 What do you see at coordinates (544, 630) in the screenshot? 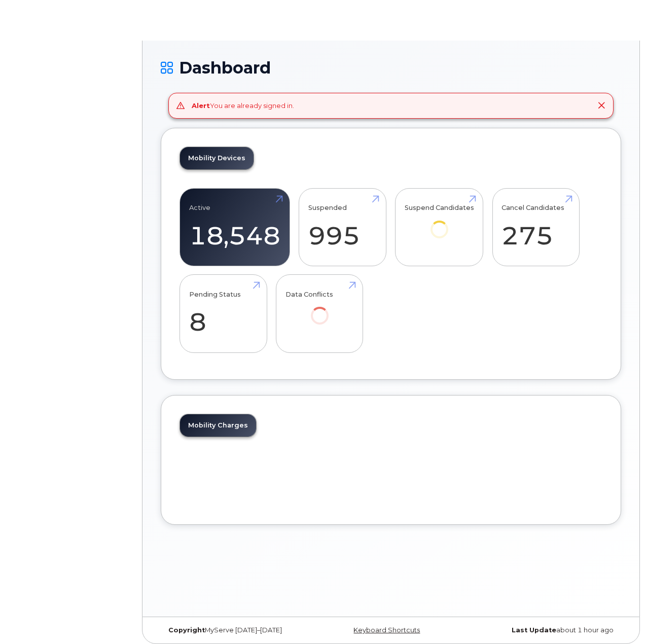
I see `div: about 1 hour ago` at bounding box center [544, 630].